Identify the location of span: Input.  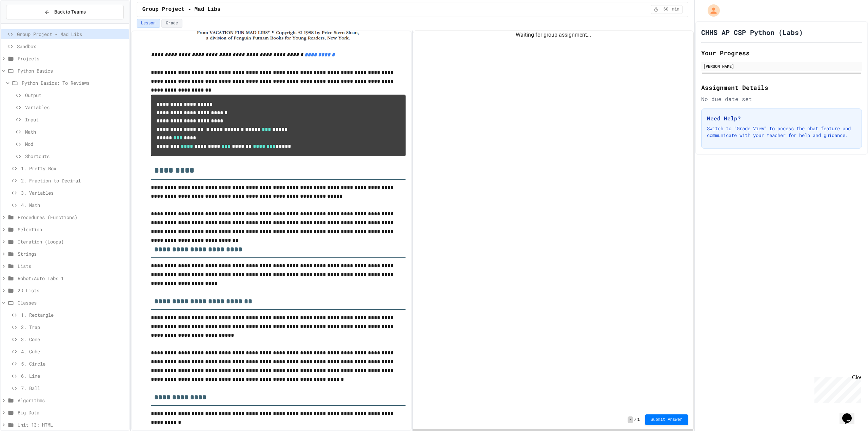
(76, 120).